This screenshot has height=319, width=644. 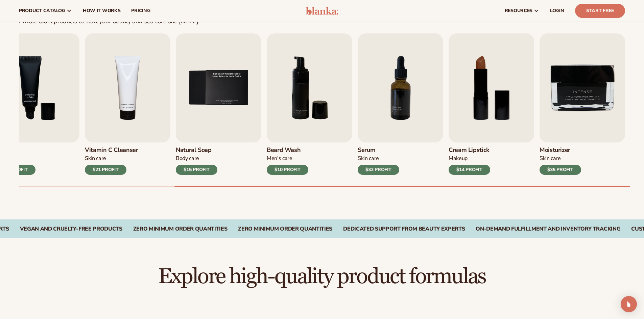 I want to click on h3: Vitamin C Cleanser, so click(x=112, y=150).